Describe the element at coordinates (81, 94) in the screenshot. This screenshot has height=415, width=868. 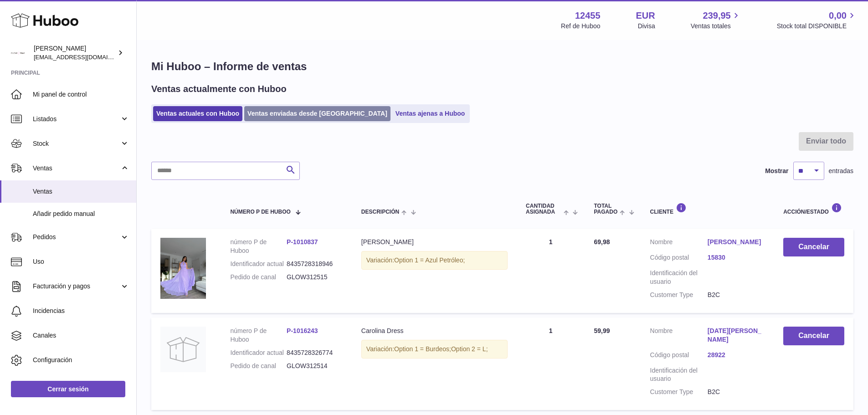
I see `span: Mi panel de control` at that location.